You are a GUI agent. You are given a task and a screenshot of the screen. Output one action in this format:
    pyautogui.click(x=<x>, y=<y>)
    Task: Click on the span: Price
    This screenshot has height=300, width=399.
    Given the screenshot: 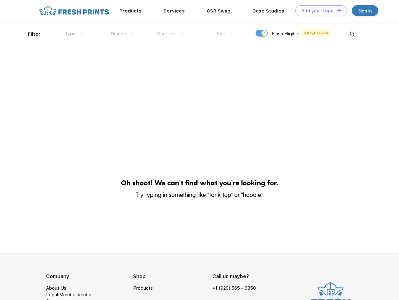 What is the action you would take?
    pyautogui.click(x=220, y=34)
    